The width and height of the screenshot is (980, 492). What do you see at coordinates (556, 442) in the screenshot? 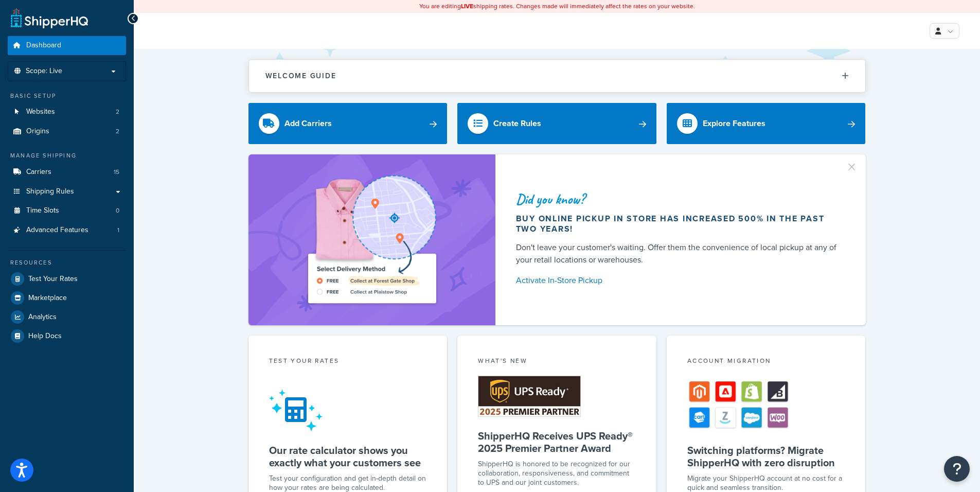
I see `h5: ShipperHQ Receives UPS Ready® 2025 Premier Partner Award` at bounding box center [556, 442].